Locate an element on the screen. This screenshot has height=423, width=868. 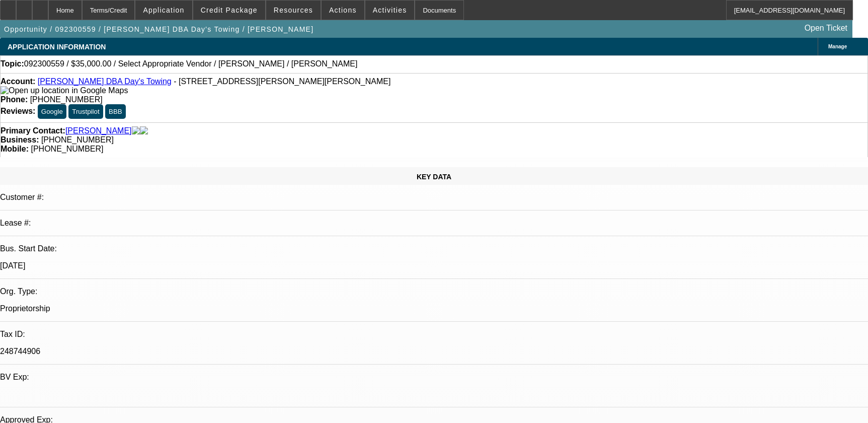
button: Google is located at coordinates (52, 111).